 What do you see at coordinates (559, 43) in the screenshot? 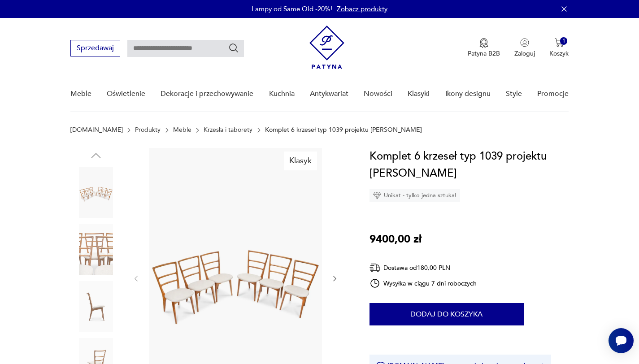
I see `img: Ikona koszyka` at bounding box center [559, 43].